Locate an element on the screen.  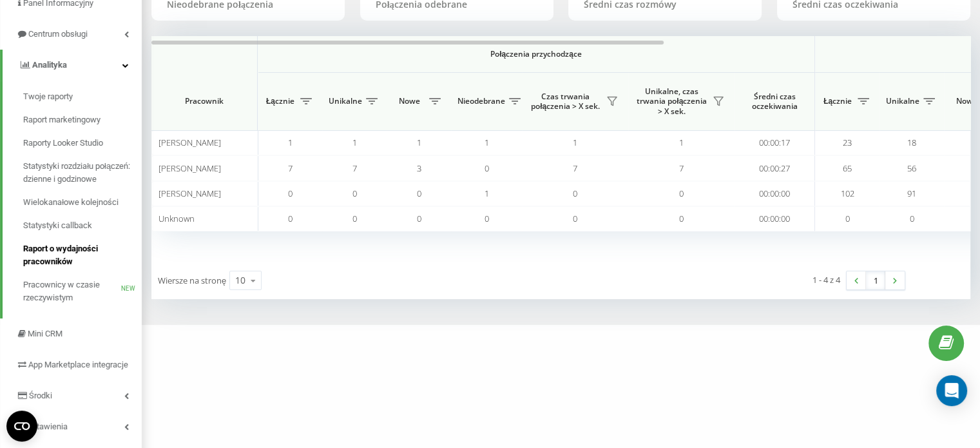
a: Raporty Looker Studio is located at coordinates (82, 143).